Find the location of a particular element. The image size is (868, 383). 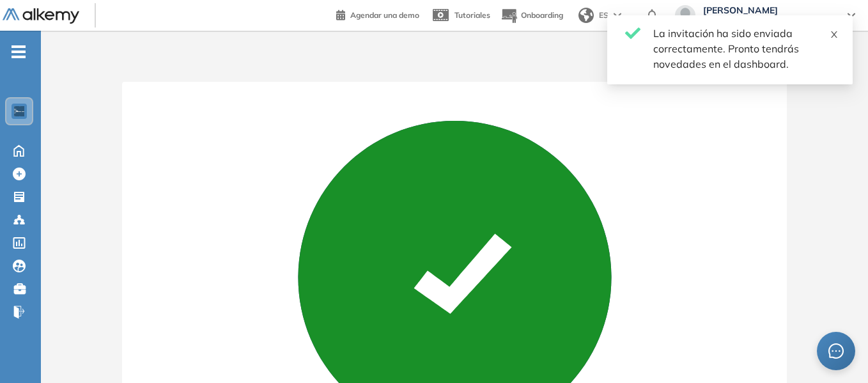

img: world is located at coordinates (586, 16).